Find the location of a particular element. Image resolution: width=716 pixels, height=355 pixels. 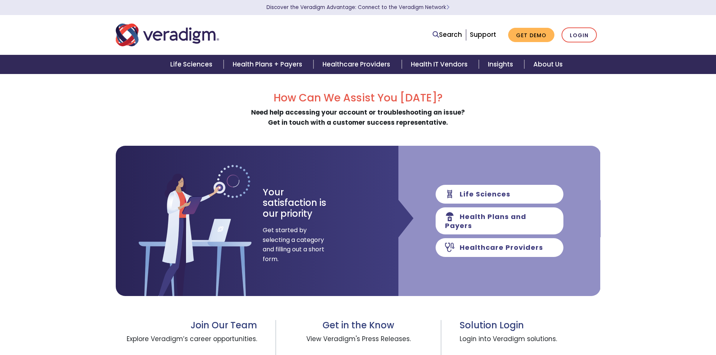

a: Support is located at coordinates (483, 35).